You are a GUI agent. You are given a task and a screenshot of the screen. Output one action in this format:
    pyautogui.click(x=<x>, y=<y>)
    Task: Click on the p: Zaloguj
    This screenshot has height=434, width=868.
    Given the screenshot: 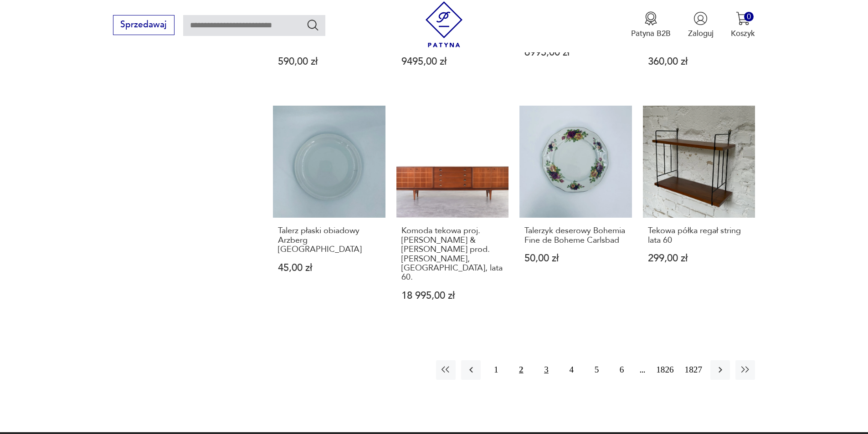 What is the action you would take?
    pyautogui.click(x=701, y=33)
    